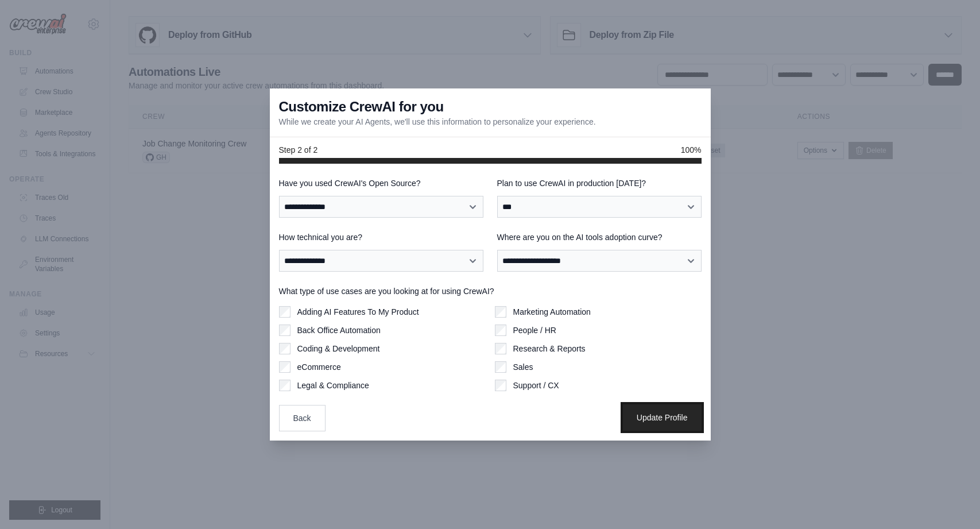 This screenshot has height=529, width=980. Describe the element at coordinates (691, 149) in the screenshot. I see `span: 100%` at that location.